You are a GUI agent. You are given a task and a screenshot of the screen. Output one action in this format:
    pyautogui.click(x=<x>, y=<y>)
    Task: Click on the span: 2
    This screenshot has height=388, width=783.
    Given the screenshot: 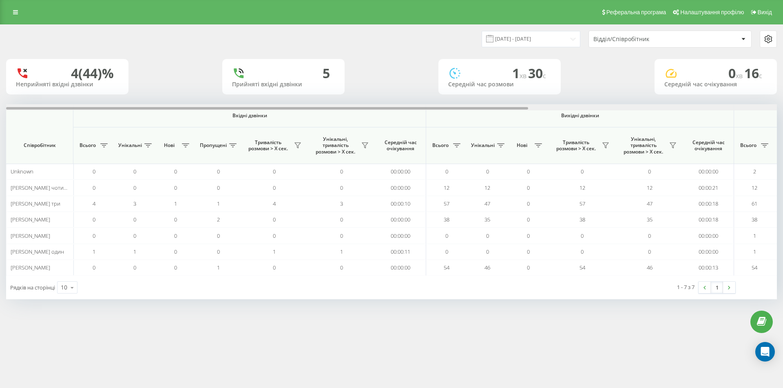 What is the action you would take?
    pyautogui.click(x=754, y=172)
    